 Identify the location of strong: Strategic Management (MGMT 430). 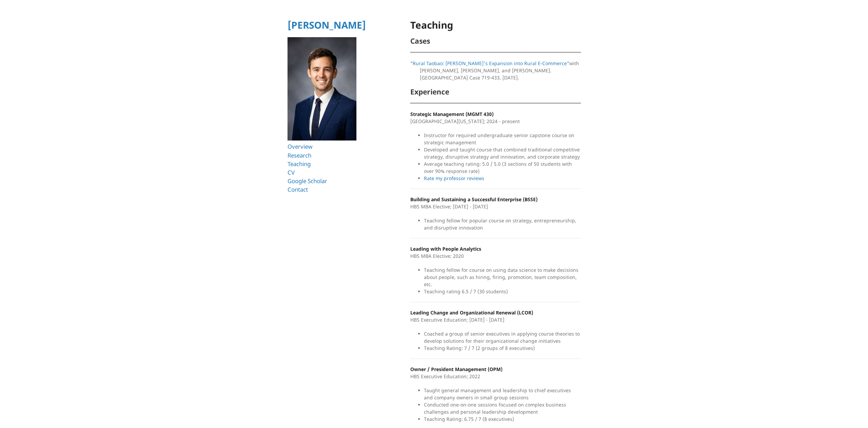
(451, 114).